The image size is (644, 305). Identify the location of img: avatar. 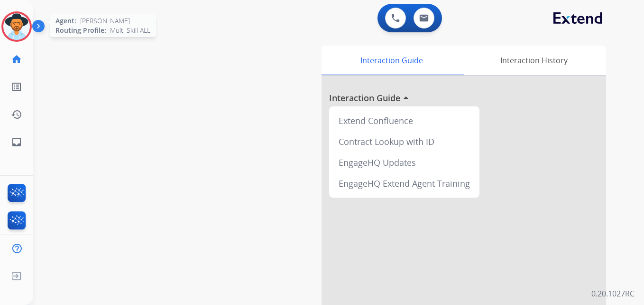
(17, 27).